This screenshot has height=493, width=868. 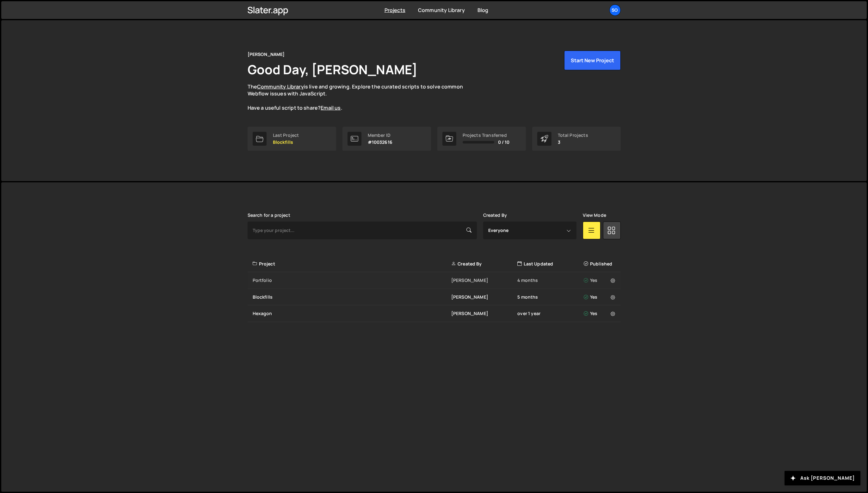 I want to click on a: Last Project Blockfills, so click(x=292, y=139).